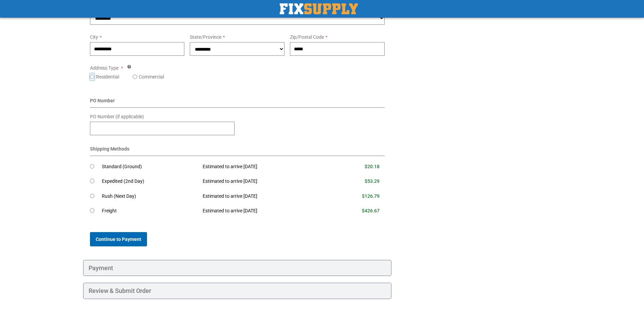 The height and width of the screenshot is (332, 644). What do you see at coordinates (152, 76) in the screenshot?
I see `label: Commercial` at bounding box center [152, 76].